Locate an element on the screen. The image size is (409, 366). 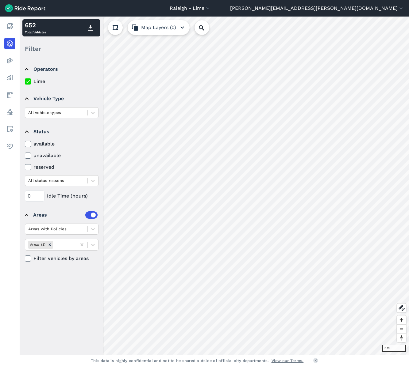
a: View our Terms. is located at coordinates (287, 361).